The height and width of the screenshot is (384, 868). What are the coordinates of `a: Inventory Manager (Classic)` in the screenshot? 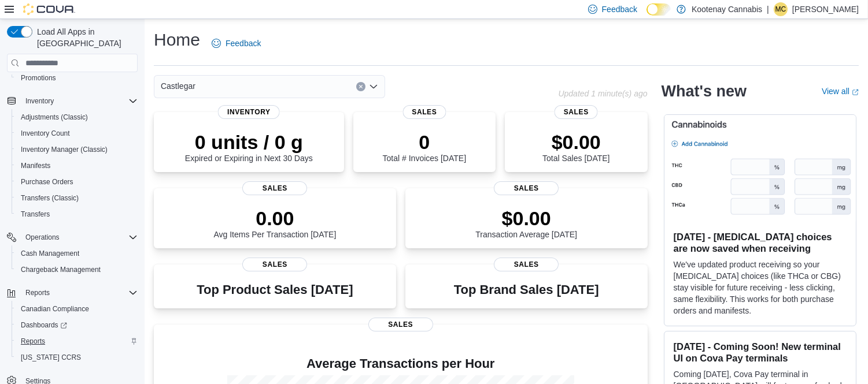 It's located at (64, 150).